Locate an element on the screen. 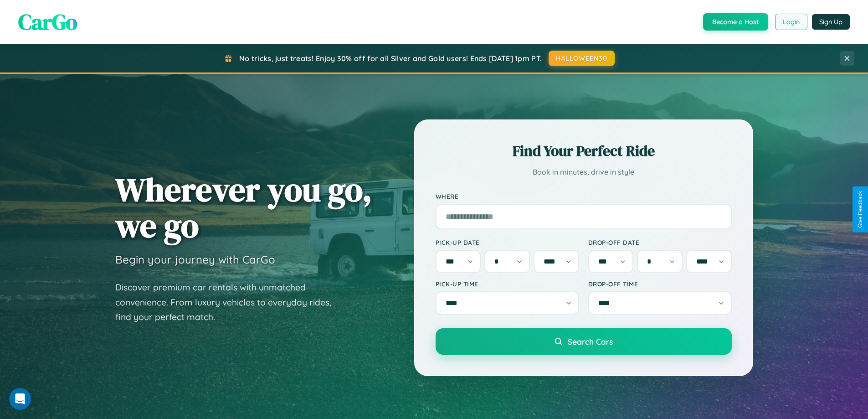 This screenshot has width=868, height=419. label: Pick-up Date is located at coordinates (507, 242).